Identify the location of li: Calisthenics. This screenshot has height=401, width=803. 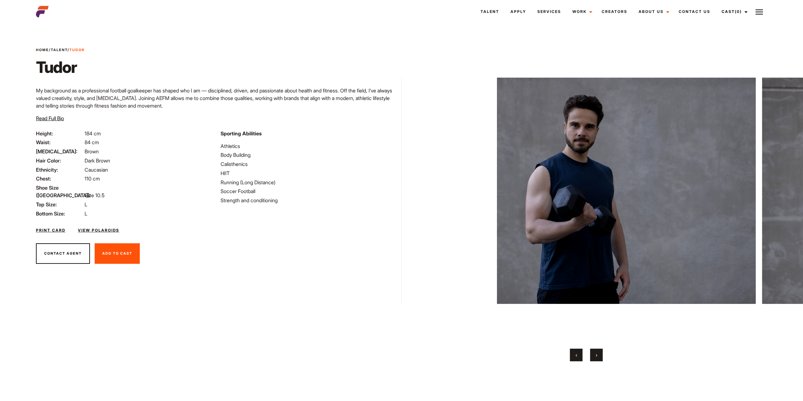
(309, 164).